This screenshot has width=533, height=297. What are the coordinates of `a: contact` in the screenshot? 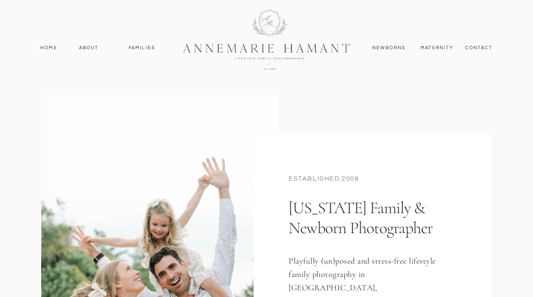 It's located at (479, 48).